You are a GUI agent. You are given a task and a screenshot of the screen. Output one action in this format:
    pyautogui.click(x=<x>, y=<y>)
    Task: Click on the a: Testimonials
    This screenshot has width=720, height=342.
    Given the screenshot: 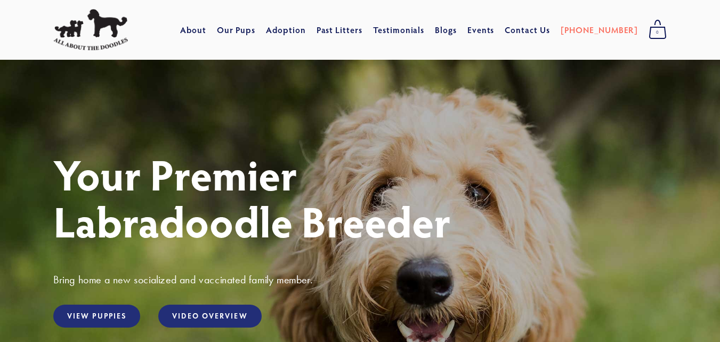 What is the action you would take?
    pyautogui.click(x=399, y=30)
    